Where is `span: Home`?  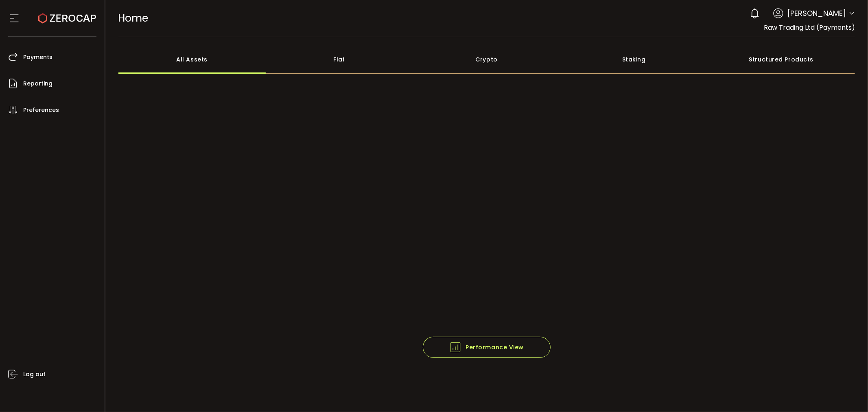
span: Home is located at coordinates (134, 18).